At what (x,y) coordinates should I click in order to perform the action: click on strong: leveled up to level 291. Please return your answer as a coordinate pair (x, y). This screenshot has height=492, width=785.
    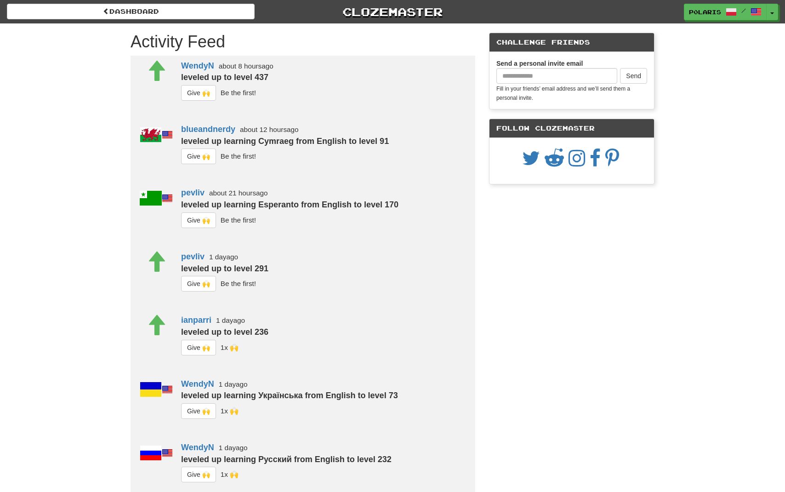
    Looking at the image, I should click on (225, 268).